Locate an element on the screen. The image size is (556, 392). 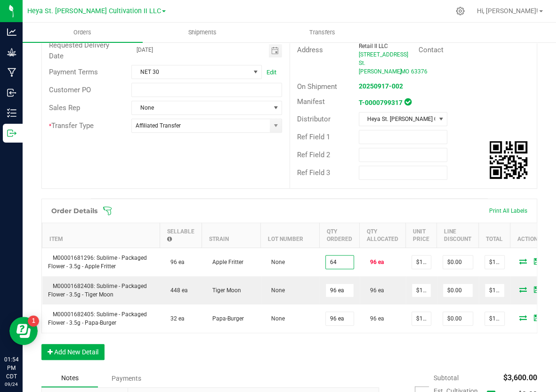
span: Sales Rep is located at coordinates (65, 108).